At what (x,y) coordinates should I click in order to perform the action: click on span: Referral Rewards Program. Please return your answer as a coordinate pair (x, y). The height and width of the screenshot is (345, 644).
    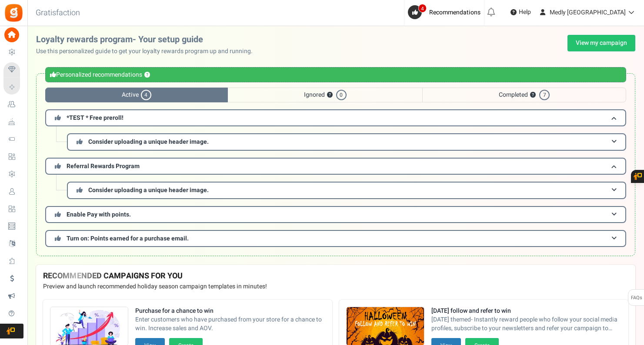
    Looking at the image, I should click on (103, 166).